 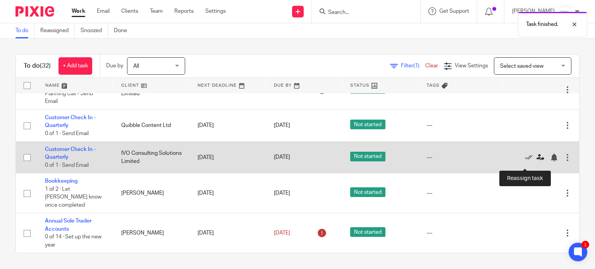 I want to click on a: Snoozed, so click(x=94, y=31).